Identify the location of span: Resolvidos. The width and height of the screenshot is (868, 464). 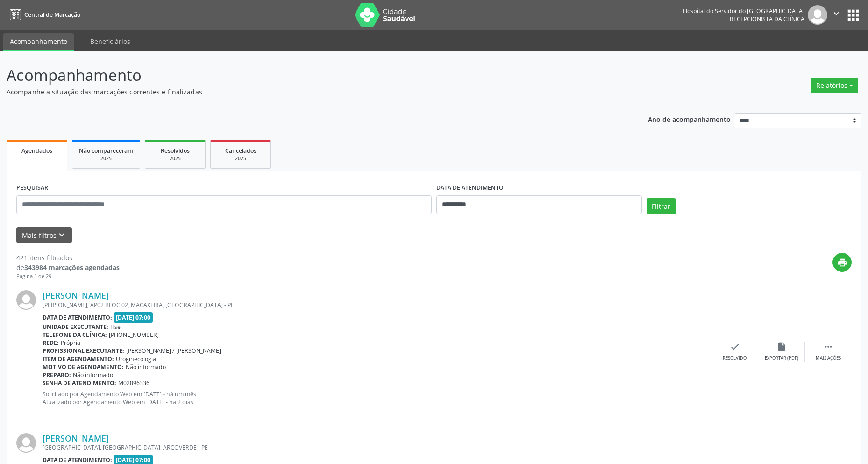
(175, 150).